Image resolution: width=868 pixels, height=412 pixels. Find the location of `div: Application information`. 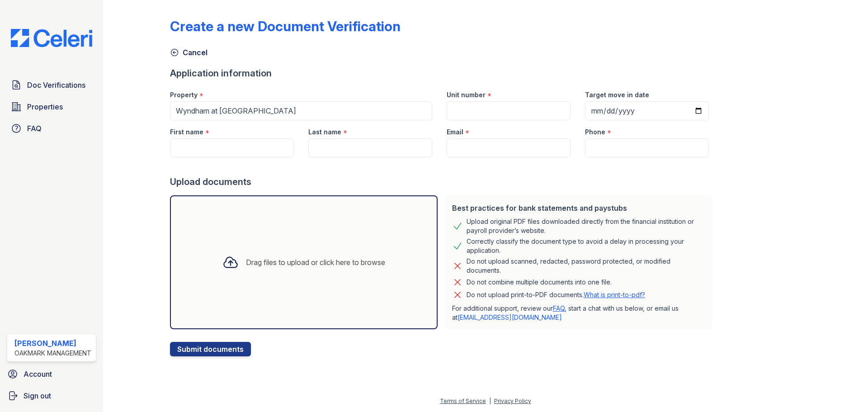

div: Application information is located at coordinates (443, 73).